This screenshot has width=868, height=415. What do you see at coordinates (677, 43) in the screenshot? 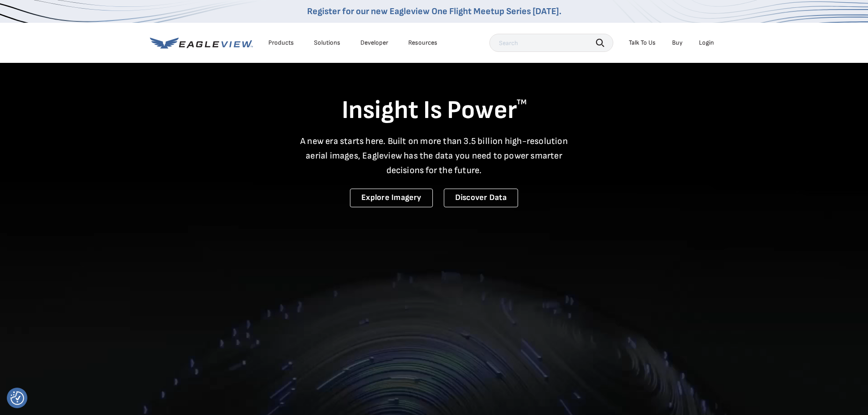
I see `a: Buy` at bounding box center [677, 43].